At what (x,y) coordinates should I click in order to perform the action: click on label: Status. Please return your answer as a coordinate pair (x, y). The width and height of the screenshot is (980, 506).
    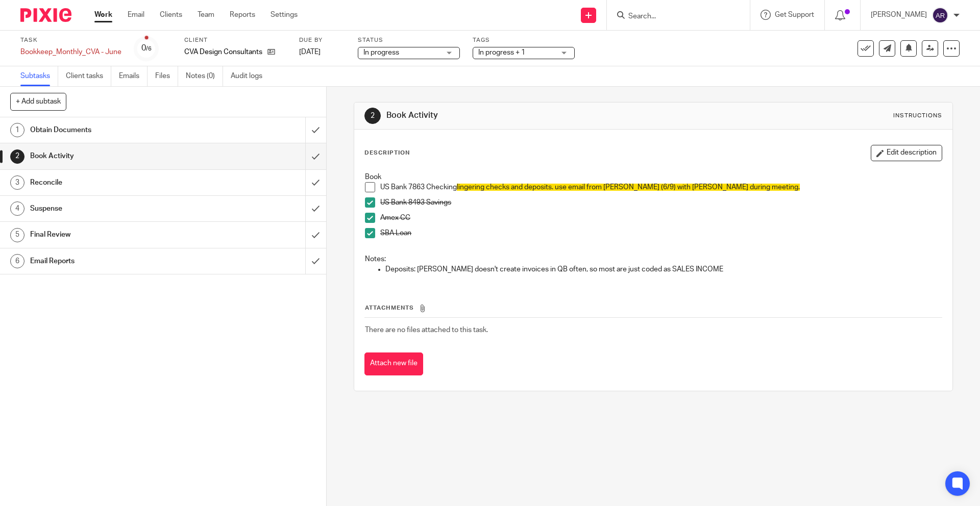
    Looking at the image, I should click on (409, 41).